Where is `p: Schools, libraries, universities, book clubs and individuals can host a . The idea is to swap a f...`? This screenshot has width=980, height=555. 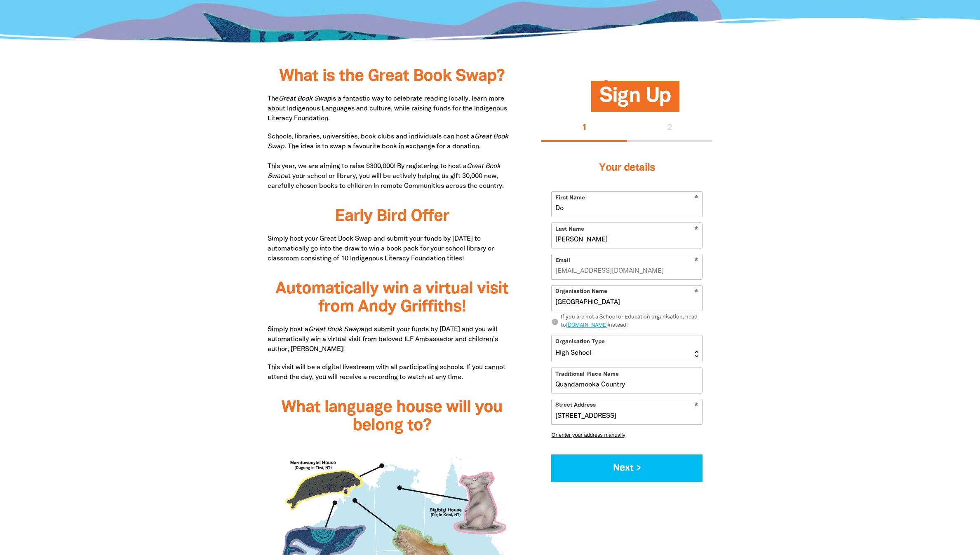 p: Schools, libraries, universities, book clubs and individuals can host a . The idea is to swap a f... is located at coordinates (392, 162).